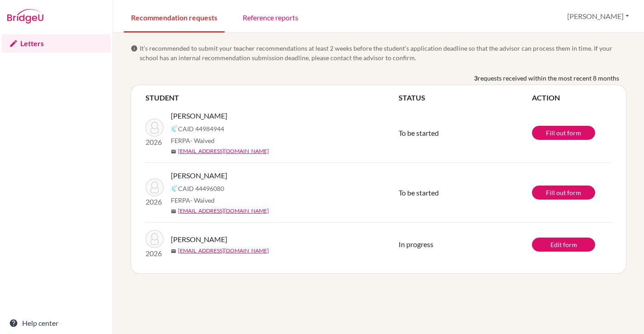  Describe the element at coordinates (564, 244) in the screenshot. I see `a: Edit form` at that location.